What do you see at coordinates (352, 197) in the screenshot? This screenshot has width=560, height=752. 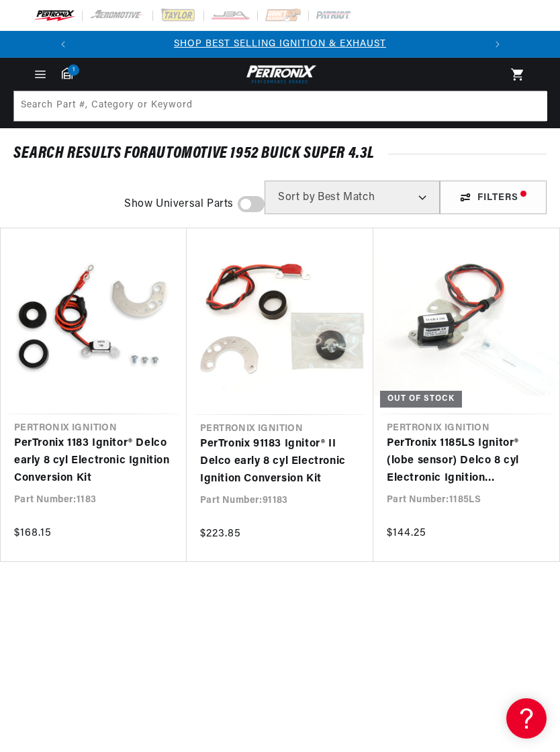 I see `select: Sort by` at bounding box center [352, 197].